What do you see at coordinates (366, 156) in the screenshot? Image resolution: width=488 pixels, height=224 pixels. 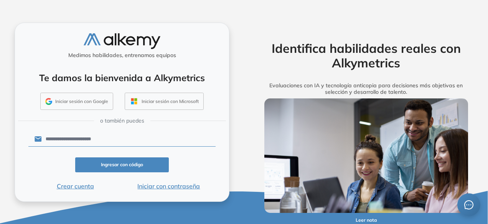 I see `img: img-more-info` at bounding box center [366, 156].